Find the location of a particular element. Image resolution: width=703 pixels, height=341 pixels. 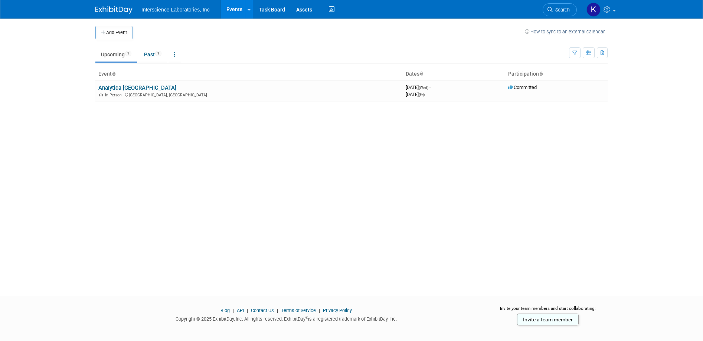

span: In-Person is located at coordinates (114, 95).